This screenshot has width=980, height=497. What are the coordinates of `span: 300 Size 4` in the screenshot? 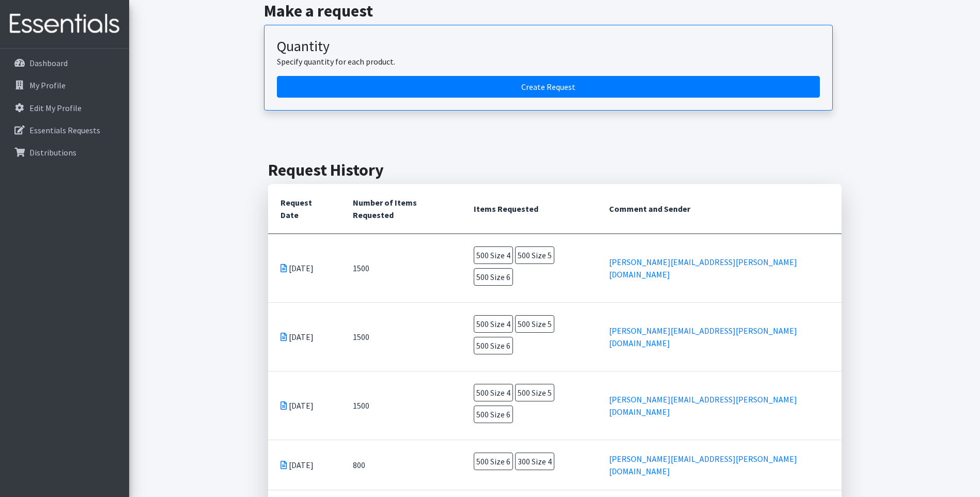 It's located at (535, 461).